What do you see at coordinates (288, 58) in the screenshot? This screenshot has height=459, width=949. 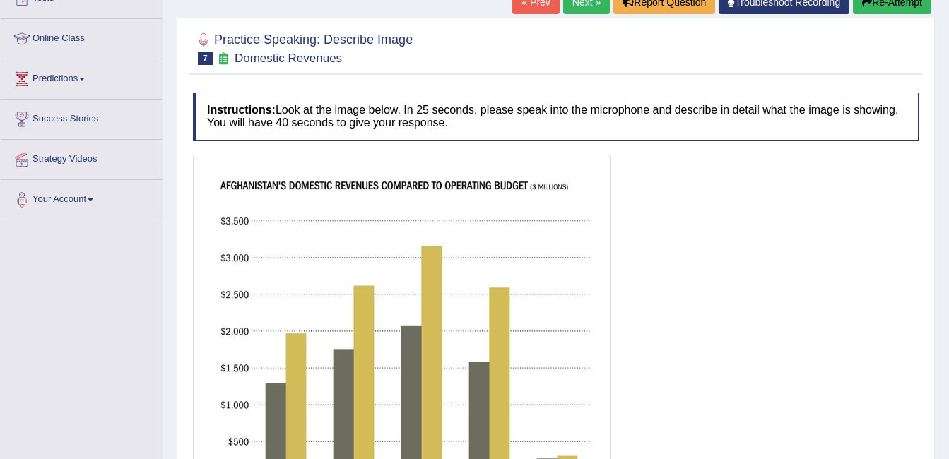 I see `small: Domestic Revenues` at bounding box center [288, 58].